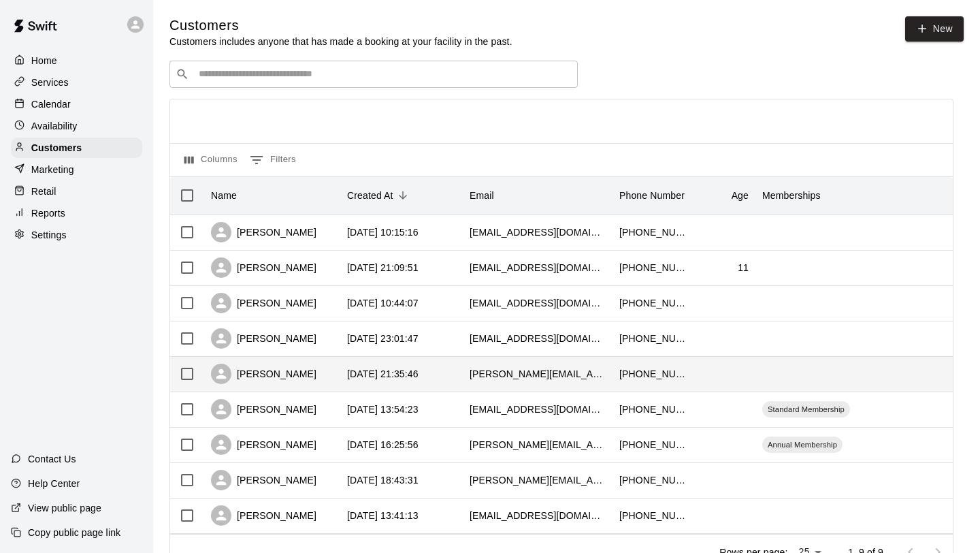 The height and width of the screenshot is (553, 980). What do you see at coordinates (76, 191) in the screenshot?
I see `div: Retail` at bounding box center [76, 191].